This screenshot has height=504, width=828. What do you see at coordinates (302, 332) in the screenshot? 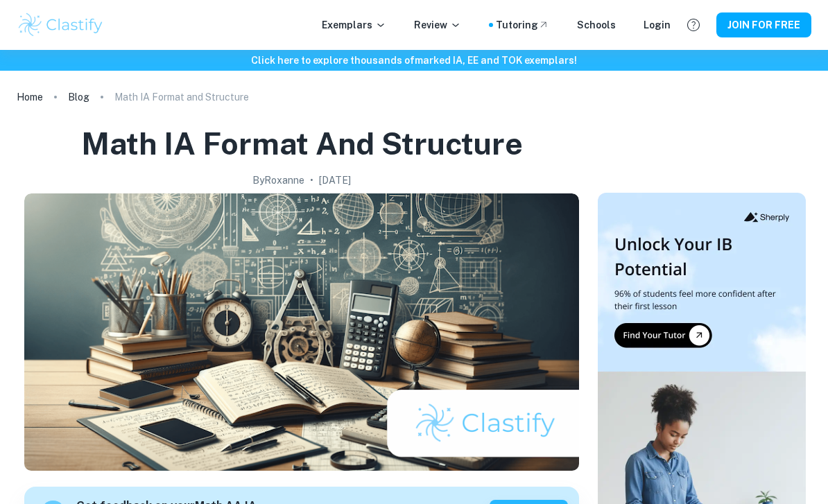
I see `img: Math IA Format and Structure cover image` at bounding box center [302, 332].